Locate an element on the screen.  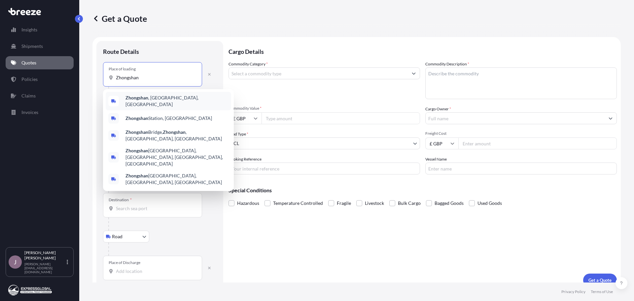
input: Destination is located at coordinates (155, 208).